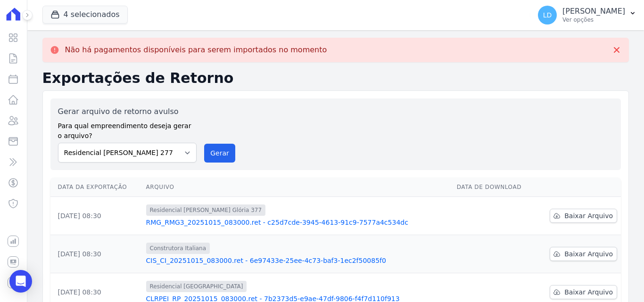 The width and height of the screenshot is (644, 302). Describe the element at coordinates (128, 112) in the screenshot. I see `label: Gerar arquivo de retorno avulso` at that location.